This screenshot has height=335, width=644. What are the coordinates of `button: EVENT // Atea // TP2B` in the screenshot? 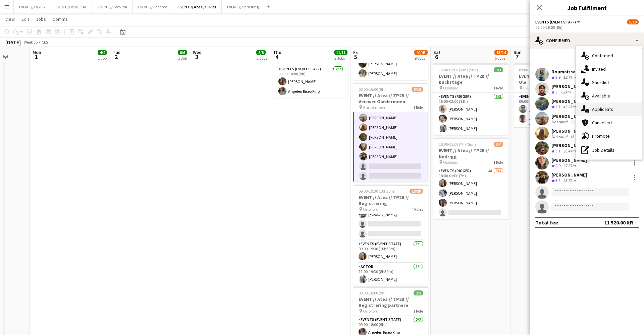 It's located at (197, 7).